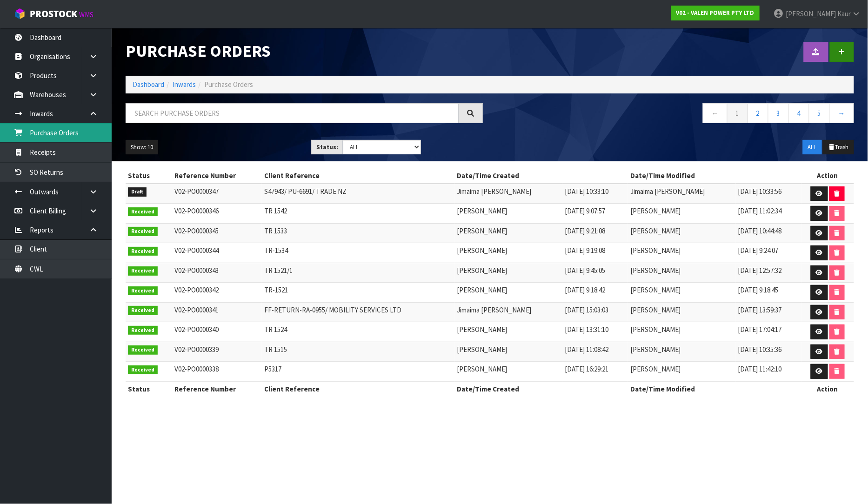 Image resolution: width=868 pixels, height=504 pixels. What do you see at coordinates (216, 273) in the screenshot?
I see `td: V02-PO0000343` at bounding box center [216, 273].